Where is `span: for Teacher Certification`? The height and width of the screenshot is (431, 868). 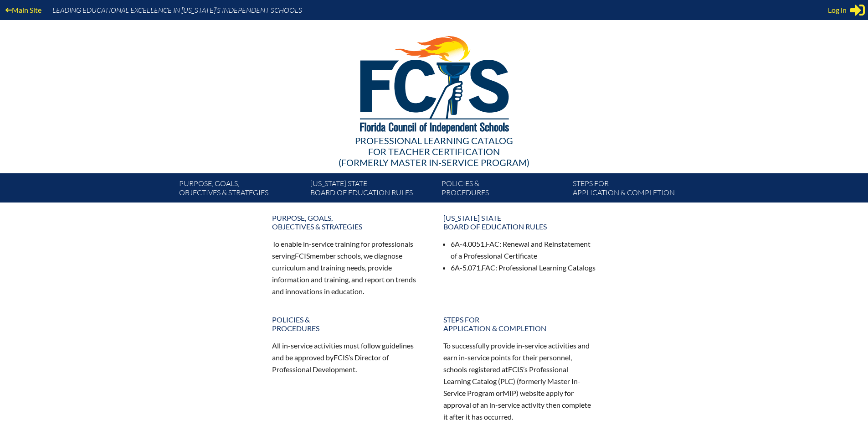
span: for Teacher Certification is located at coordinates (434, 151).